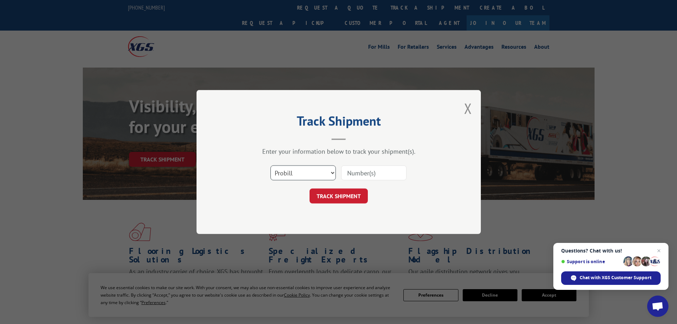  Describe the element at coordinates (339, 196) in the screenshot. I see `button: TRACK SHIPMENT` at that location.